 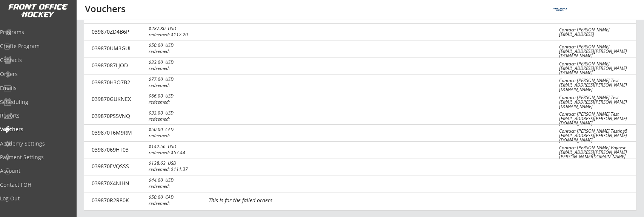 I want to click on div: $287.80 USD, so click(x=174, y=29).